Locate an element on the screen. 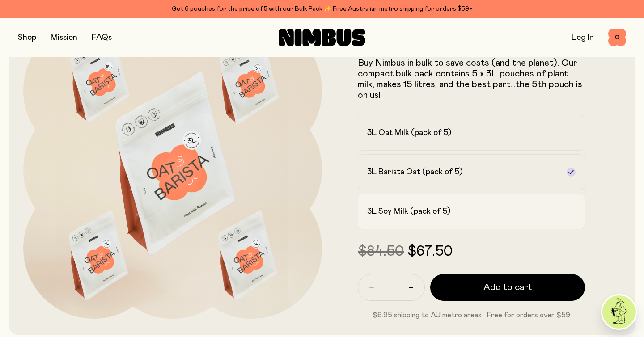 The height and width of the screenshot is (337, 644). span: 0 is located at coordinates (617, 38).